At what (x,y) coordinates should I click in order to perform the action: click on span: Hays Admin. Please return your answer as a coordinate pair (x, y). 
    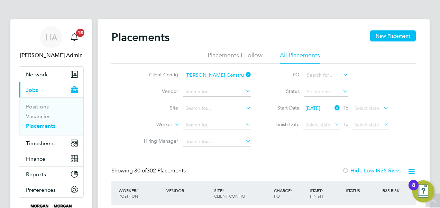
    Looking at the image, I should click on (51, 55).